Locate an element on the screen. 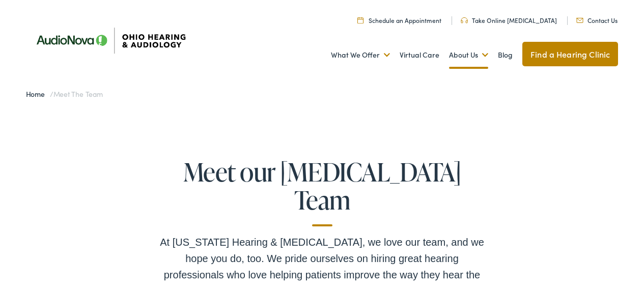 The height and width of the screenshot is (285, 644). a: What We Offer is located at coordinates (361, 55).